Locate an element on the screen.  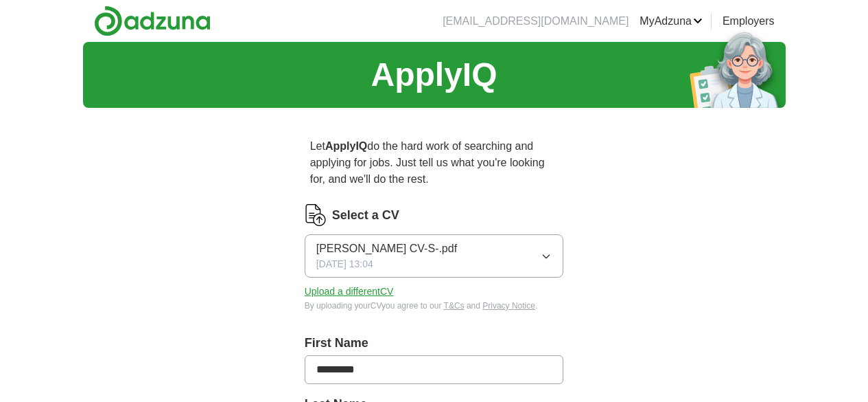
h1: ApplyIQ is located at coordinates (434, 75).